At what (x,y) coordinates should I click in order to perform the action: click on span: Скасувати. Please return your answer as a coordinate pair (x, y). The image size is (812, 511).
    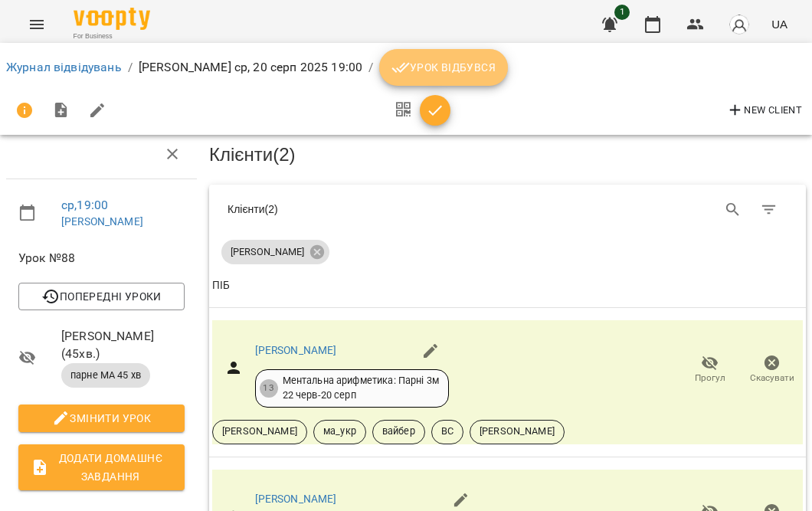
    Looking at the image, I should click on (773, 378).